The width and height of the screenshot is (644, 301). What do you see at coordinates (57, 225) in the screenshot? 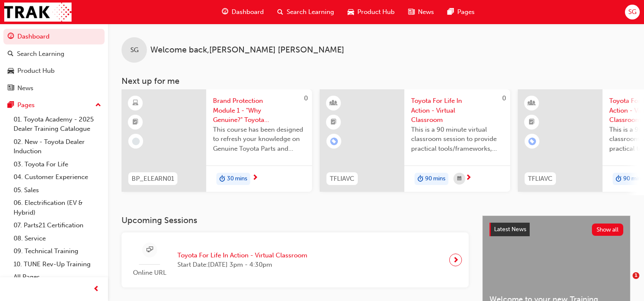
I see `a: 07. Parts21 Certification` at bounding box center [57, 225].